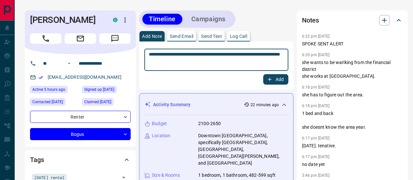  I want to click on p: Send Text, so click(212, 36).